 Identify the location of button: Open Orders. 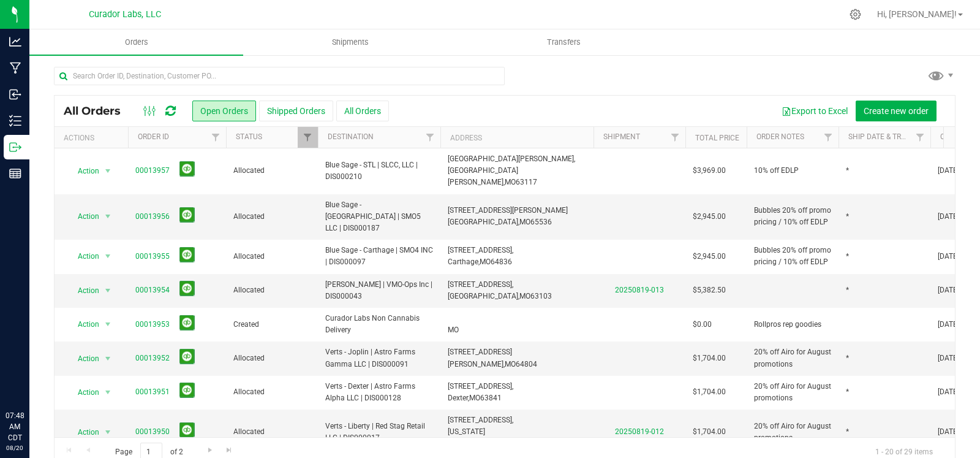
(224, 111).